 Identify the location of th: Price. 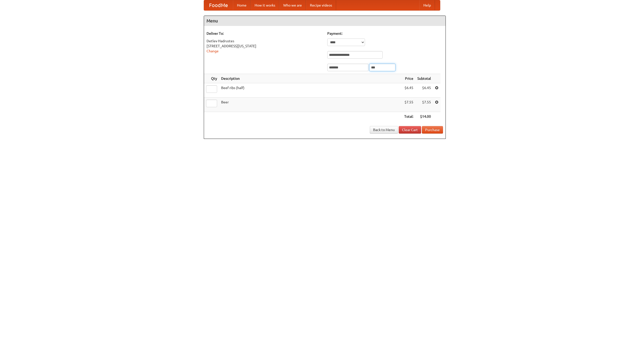
(409, 79).